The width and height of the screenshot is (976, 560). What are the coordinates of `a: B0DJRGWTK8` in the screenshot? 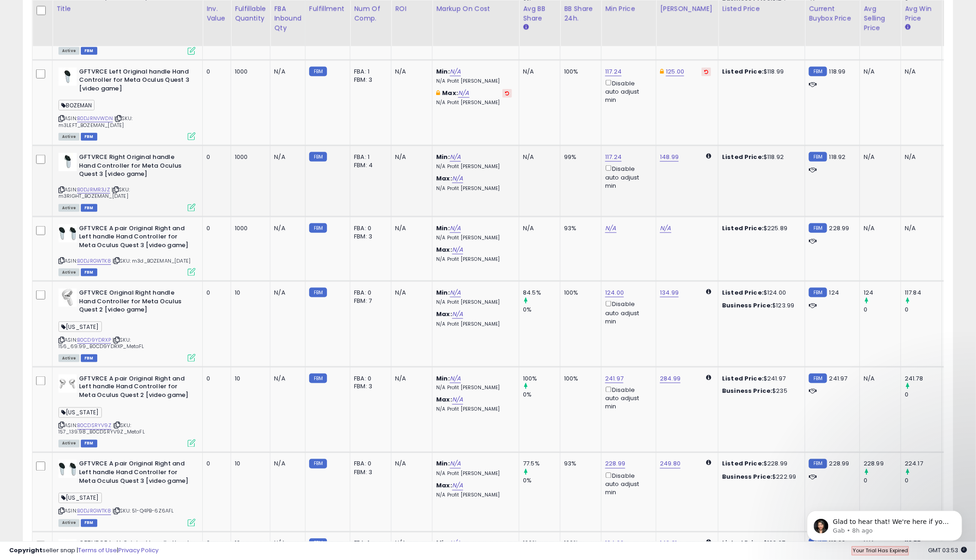 It's located at (95, 261).